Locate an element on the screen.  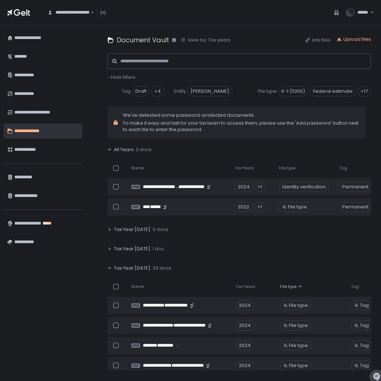
div: Link files is located at coordinates (317, 40).